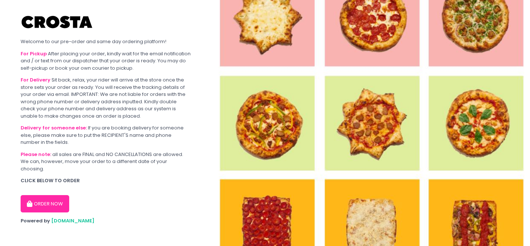 The width and height of the screenshot is (530, 246). Describe the element at coordinates (106, 61) in the screenshot. I see `div: After placing your order, kindly wait for the email notification and / or text from our dispatche...` at that location.